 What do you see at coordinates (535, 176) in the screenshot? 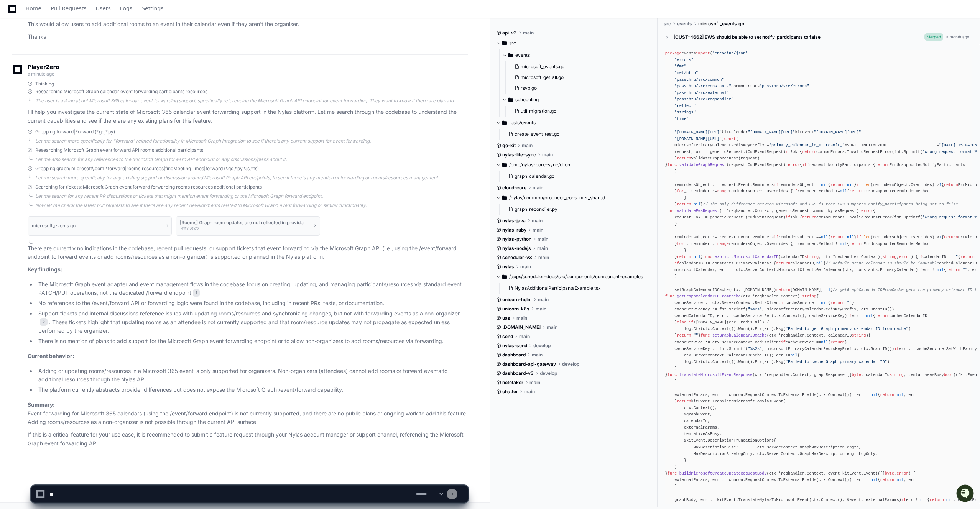
I see `span: graph_calendar.go` at bounding box center [535, 176].